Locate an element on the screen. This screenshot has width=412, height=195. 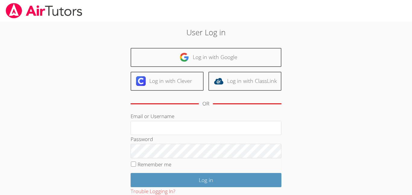
a: Log in with ClassLink is located at coordinates (245, 81).